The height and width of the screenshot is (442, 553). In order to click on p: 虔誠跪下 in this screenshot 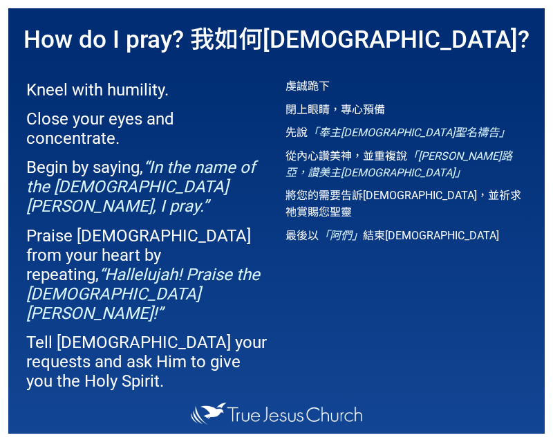, I will do `click(406, 85)`.